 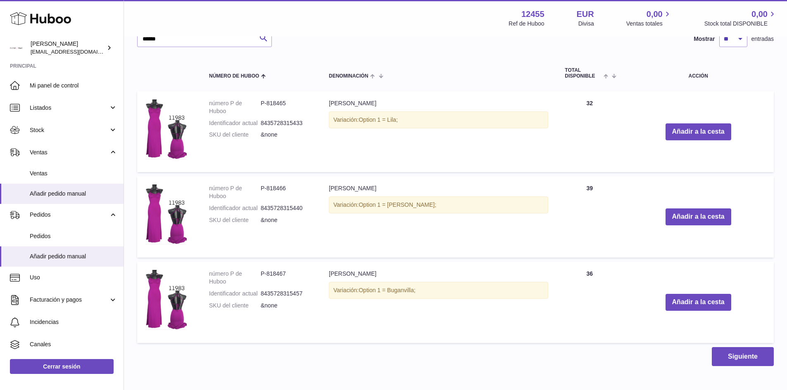 What do you see at coordinates (649, 24) in the screenshot?
I see `span: Ventas totales` at bounding box center [649, 24].